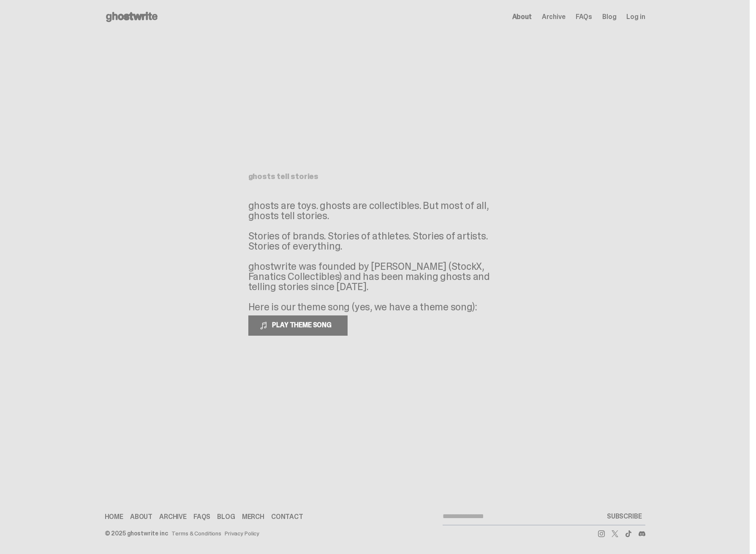 The image size is (756, 554). Describe the element at coordinates (624, 517) in the screenshot. I see `button: SUBSCRIBE` at that location.